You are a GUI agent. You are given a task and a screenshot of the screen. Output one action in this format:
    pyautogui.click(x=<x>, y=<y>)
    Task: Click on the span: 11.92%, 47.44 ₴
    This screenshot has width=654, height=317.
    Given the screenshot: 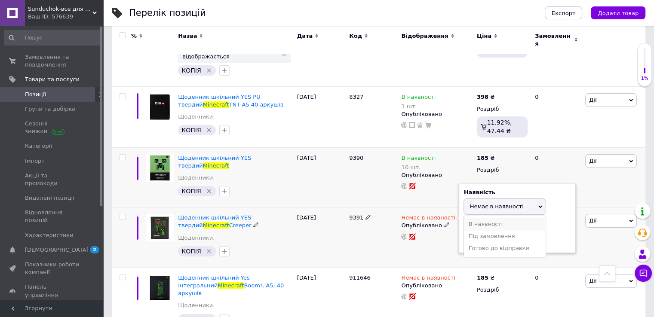 What is the action you would take?
    pyautogui.click(x=500, y=127)
    